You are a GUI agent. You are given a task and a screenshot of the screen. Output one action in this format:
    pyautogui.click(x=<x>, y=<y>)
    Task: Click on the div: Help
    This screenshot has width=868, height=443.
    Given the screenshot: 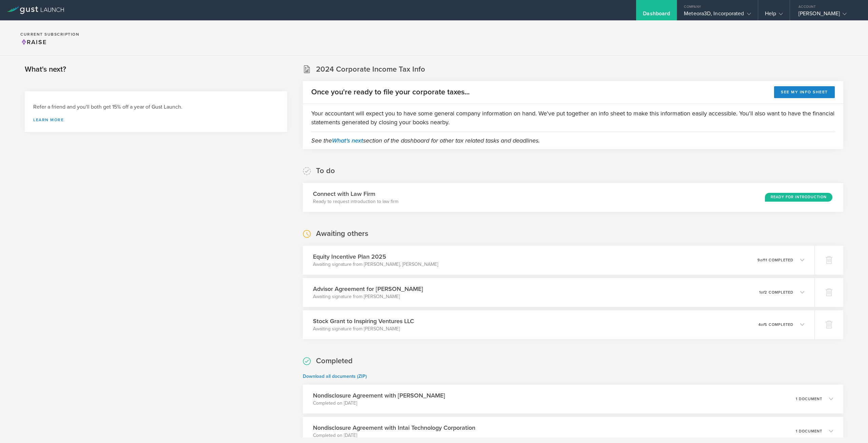 What is the action you would take?
    pyautogui.click(x=773, y=15)
    